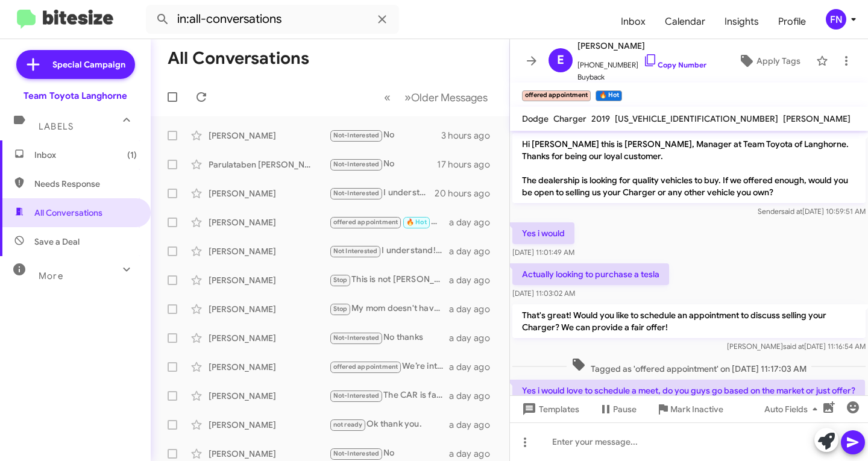  I want to click on p: Yes i would, so click(543, 233).